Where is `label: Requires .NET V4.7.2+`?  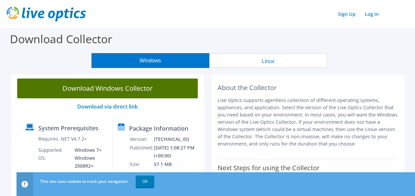
label: Requires .NET V4.7.2+ is located at coordinates (62, 139).